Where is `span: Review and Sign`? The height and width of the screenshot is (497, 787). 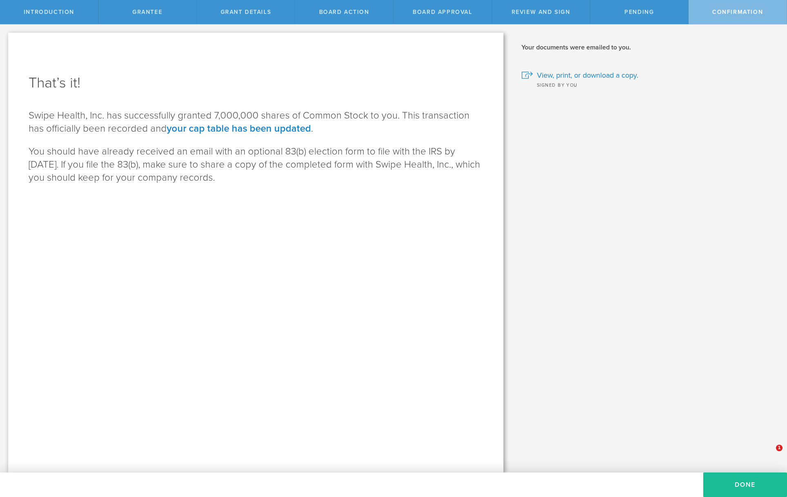 span: Review and Sign is located at coordinates (541, 12).